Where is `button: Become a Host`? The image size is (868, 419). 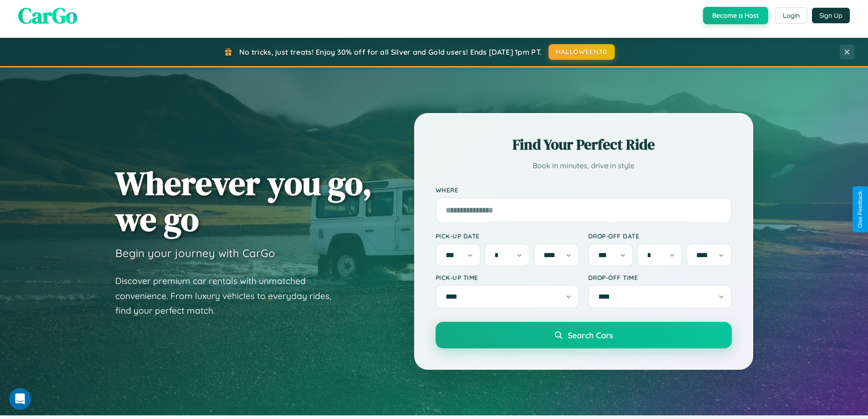 button: Become a Host is located at coordinates (736, 15).